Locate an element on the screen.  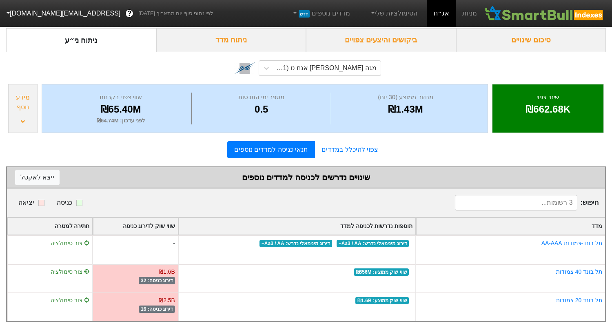
div: 0.5 is located at coordinates (261, 109).